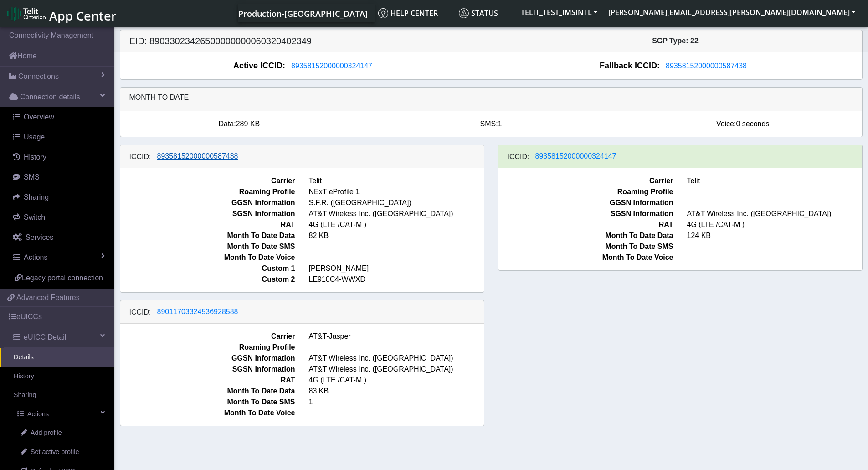 The height and width of the screenshot is (470, 868). What do you see at coordinates (396, 181) in the screenshot?
I see `span: Telit` at bounding box center [396, 181].